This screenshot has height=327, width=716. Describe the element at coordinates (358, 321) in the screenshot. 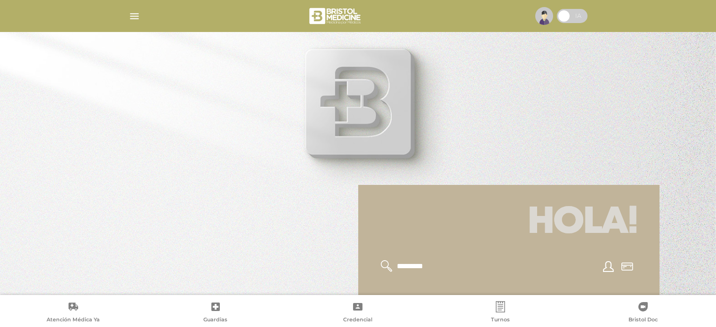

I see `span: Credencial` at that location.